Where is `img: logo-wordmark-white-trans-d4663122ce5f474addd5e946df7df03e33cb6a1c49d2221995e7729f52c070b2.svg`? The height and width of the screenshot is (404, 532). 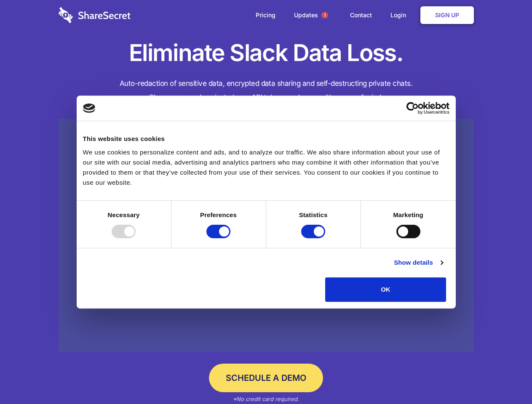
img: logo-wordmark-white-trans-d4663122ce5f474addd5e946df7df03e33cb6a1c49d2221995e7729f52c070b2.svg is located at coordinates (94, 15).